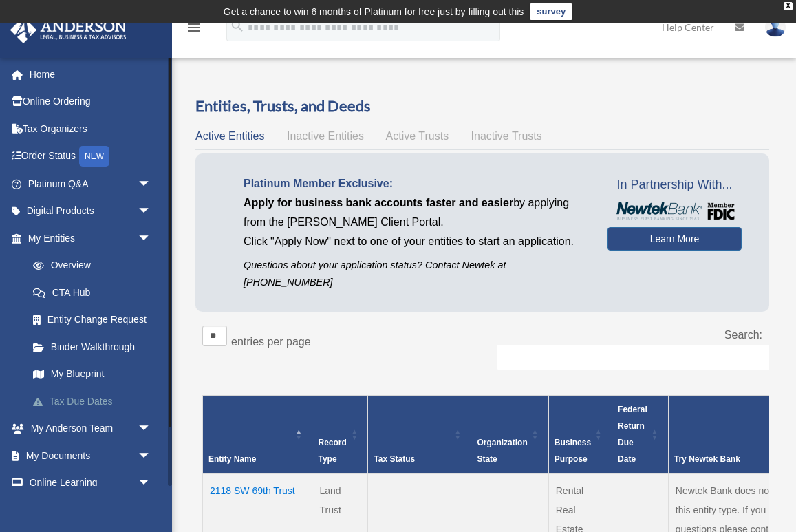 Image resolution: width=796 pixels, height=532 pixels. What do you see at coordinates (230, 136) in the screenshot?
I see `span: Active Entities` at bounding box center [230, 136].